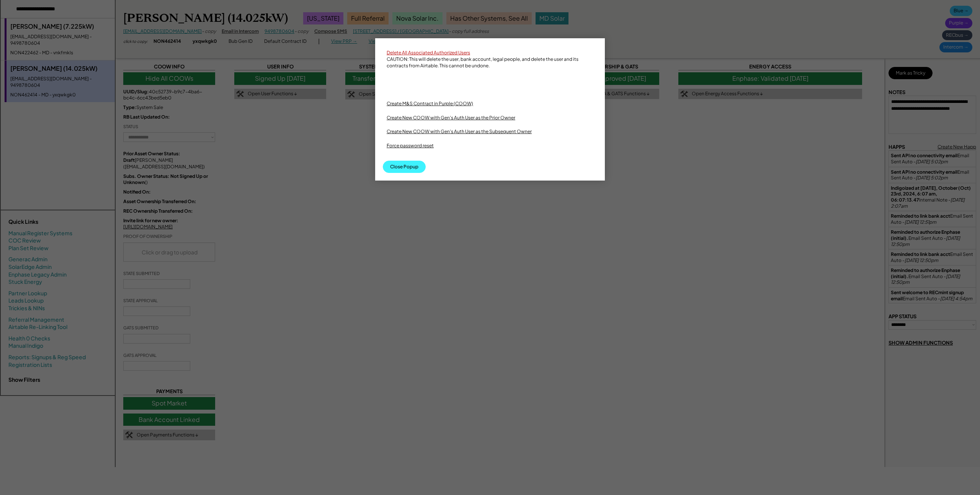  I want to click on div: CAUTION: This will delete the user, bank account, legal people, and delete the user and its contr..., so click(490, 63).